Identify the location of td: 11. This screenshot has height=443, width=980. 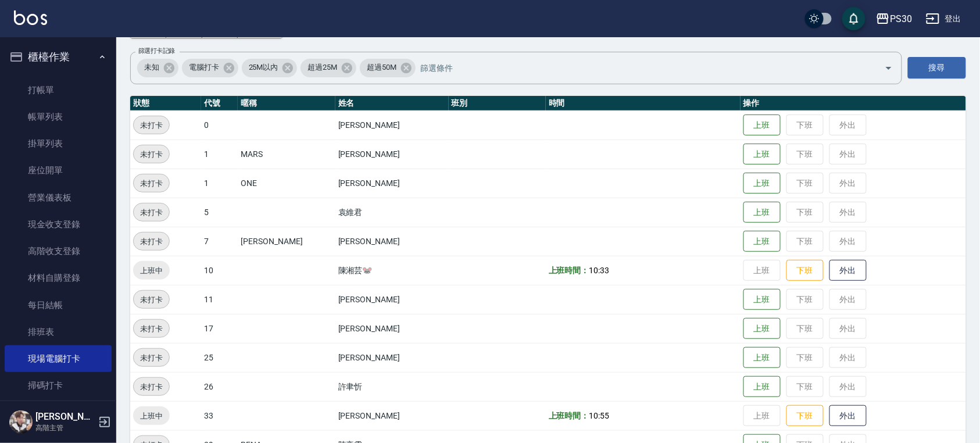
(219, 299).